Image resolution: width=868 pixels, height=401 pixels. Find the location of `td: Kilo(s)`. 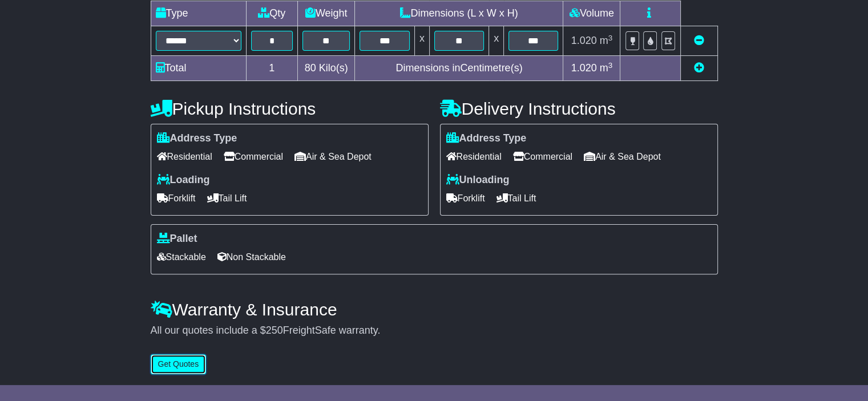

td: Kilo(s) is located at coordinates (326, 68).